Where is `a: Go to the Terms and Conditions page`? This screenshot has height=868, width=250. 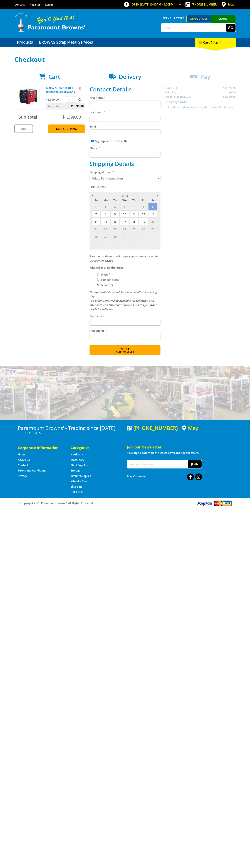
a: Go to the Terms and Conditions page is located at coordinates (32, 470).